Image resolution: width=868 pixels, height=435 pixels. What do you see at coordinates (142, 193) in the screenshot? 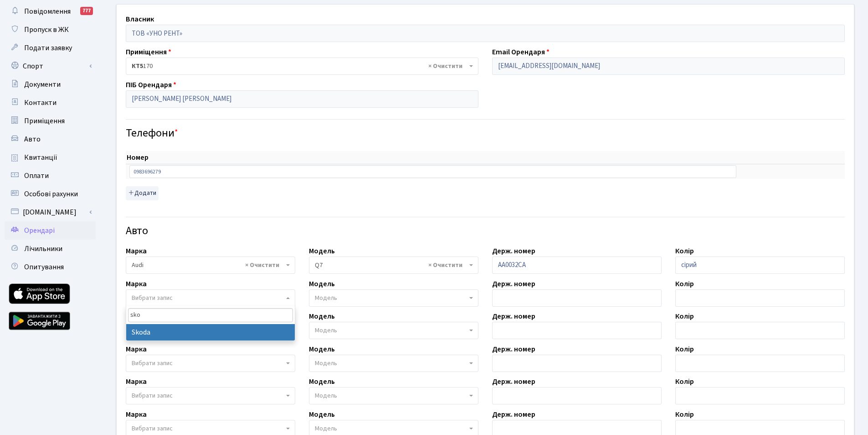
I see `button: Додати` at bounding box center [142, 193].